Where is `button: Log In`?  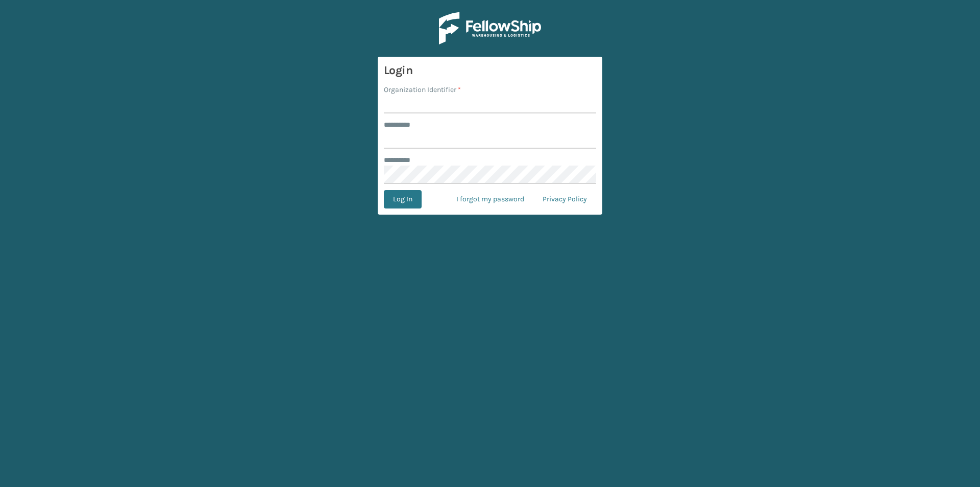 button: Log In is located at coordinates (403, 199).